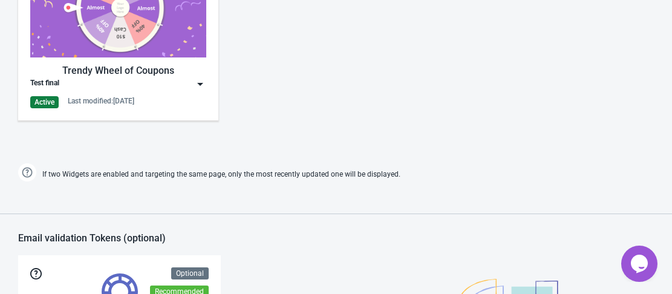  What do you see at coordinates (27, 172) in the screenshot?
I see `img: help.png` at bounding box center [27, 172].